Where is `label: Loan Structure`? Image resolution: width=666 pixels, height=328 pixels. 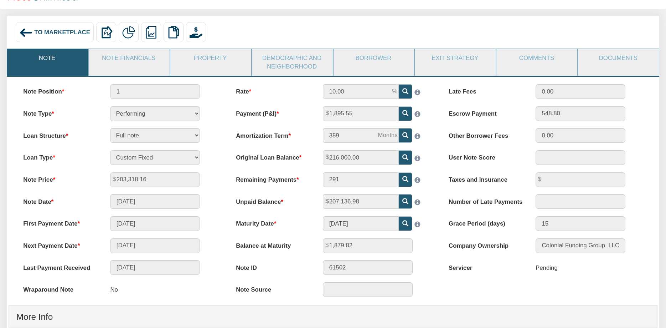
label: Loan Structure is located at coordinates (60, 134).